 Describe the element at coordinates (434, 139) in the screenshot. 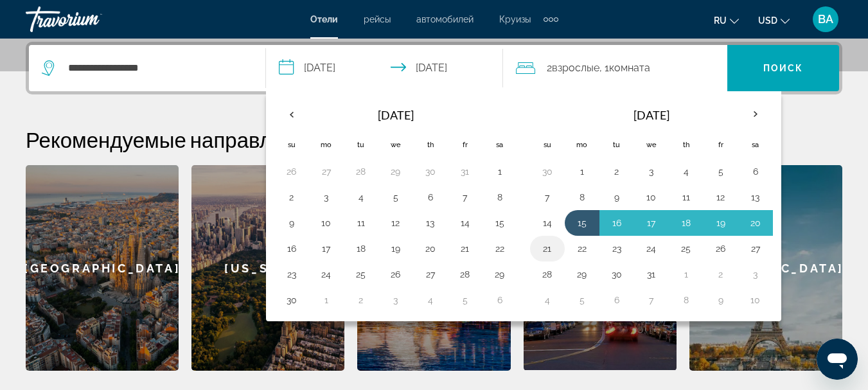

I see `h2: Рекомендуемые направления` at that location.